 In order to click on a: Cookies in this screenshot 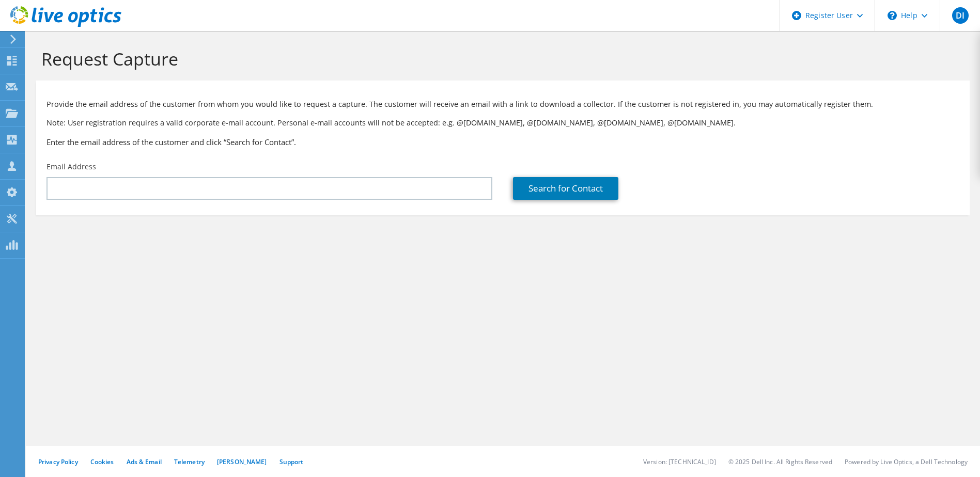, I will do `click(102, 462)`.